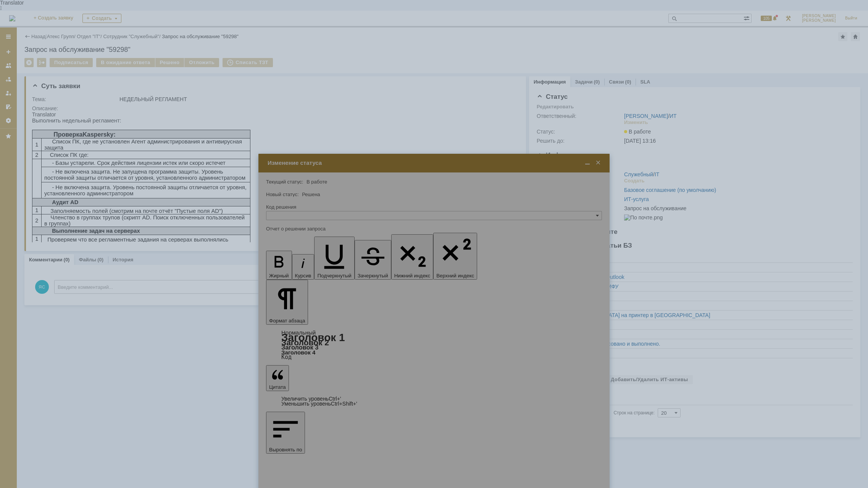 The width and height of the screenshot is (868, 488). Describe the element at coordinates (104, 129) in the screenshot. I see `span: Проверяем что все регламентные задания на серверах выполнялись` at that location.